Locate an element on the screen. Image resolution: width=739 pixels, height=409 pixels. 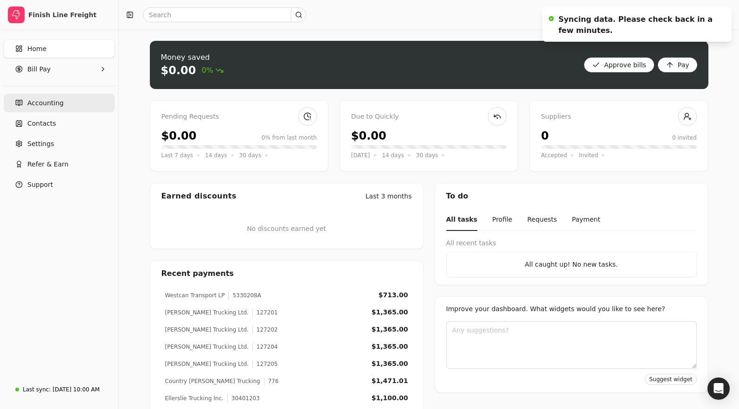
div: 127201 is located at coordinates (265, 313).